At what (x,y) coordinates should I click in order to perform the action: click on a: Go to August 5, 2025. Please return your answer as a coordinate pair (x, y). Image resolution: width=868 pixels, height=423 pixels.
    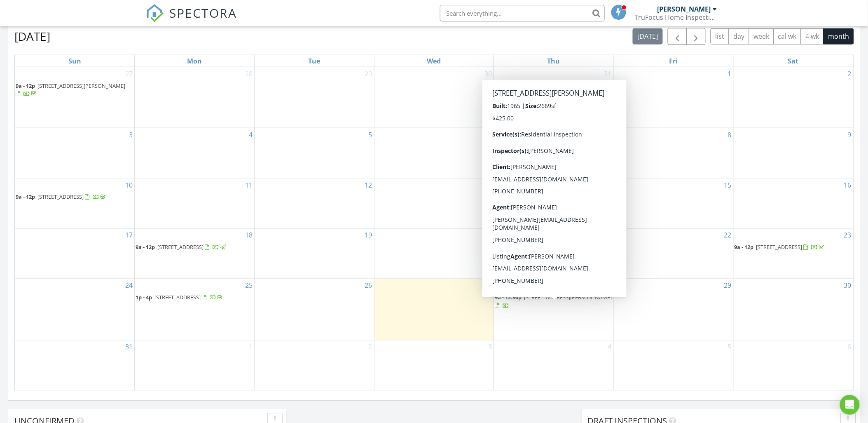
    Looking at the image, I should click on (370, 135).